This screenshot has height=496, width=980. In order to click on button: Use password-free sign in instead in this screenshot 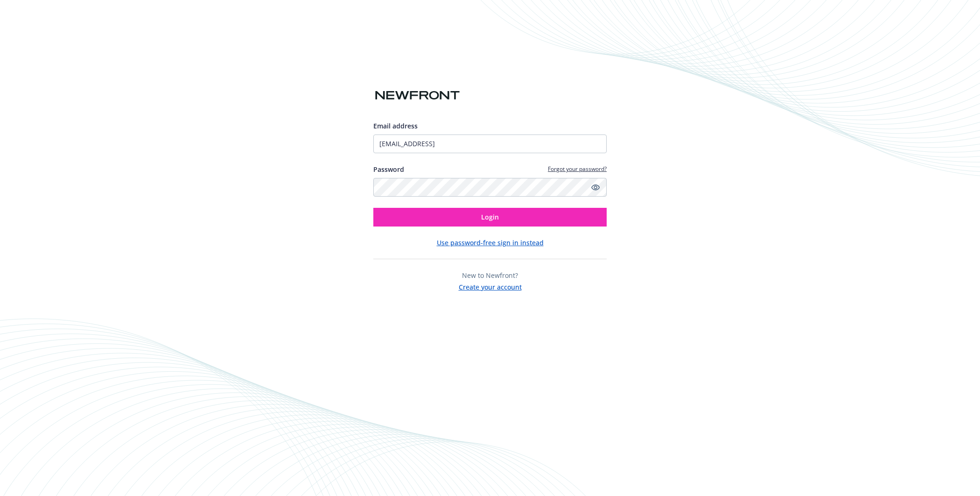, I will do `click(490, 242)`.